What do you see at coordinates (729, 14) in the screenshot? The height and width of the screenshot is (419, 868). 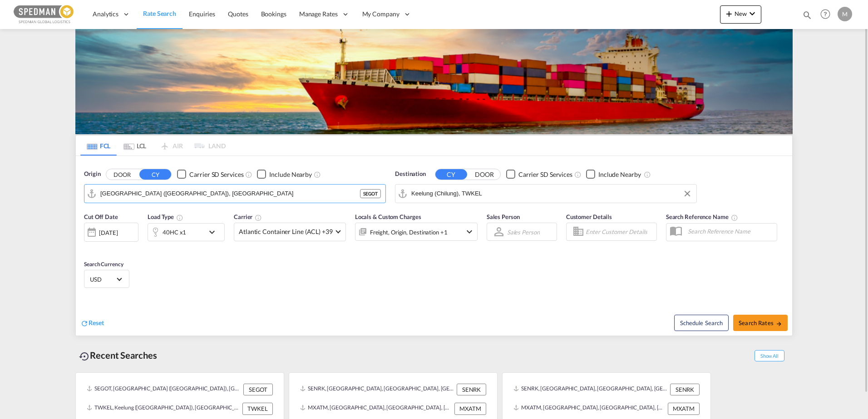 I see `md-icon: icon-plus 400-fg` at bounding box center [729, 14].